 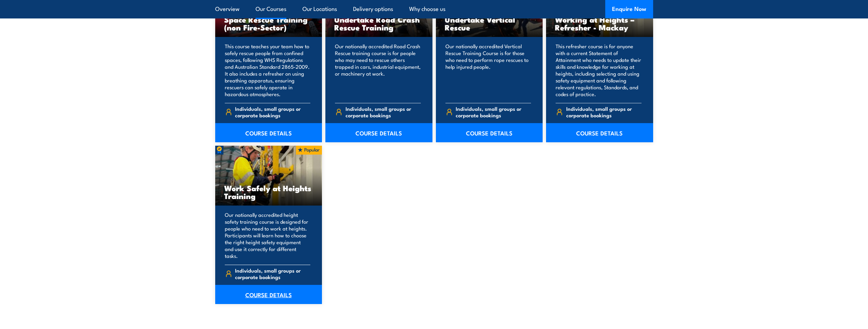 I want to click on h3: Undertake Road Crash Rescue Training, so click(x=379, y=23).